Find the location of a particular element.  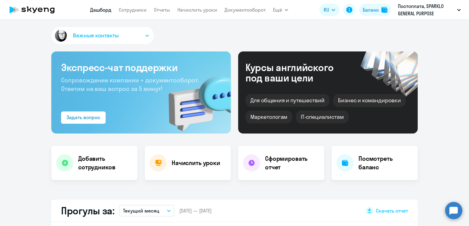

a: Отчеты is located at coordinates (162, 10).